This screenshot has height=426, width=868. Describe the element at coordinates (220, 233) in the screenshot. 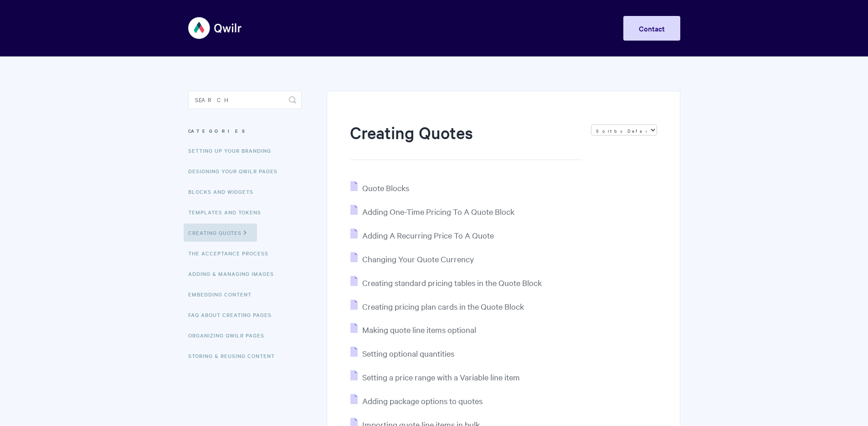

I see `a: Creating Quotes` at that location.